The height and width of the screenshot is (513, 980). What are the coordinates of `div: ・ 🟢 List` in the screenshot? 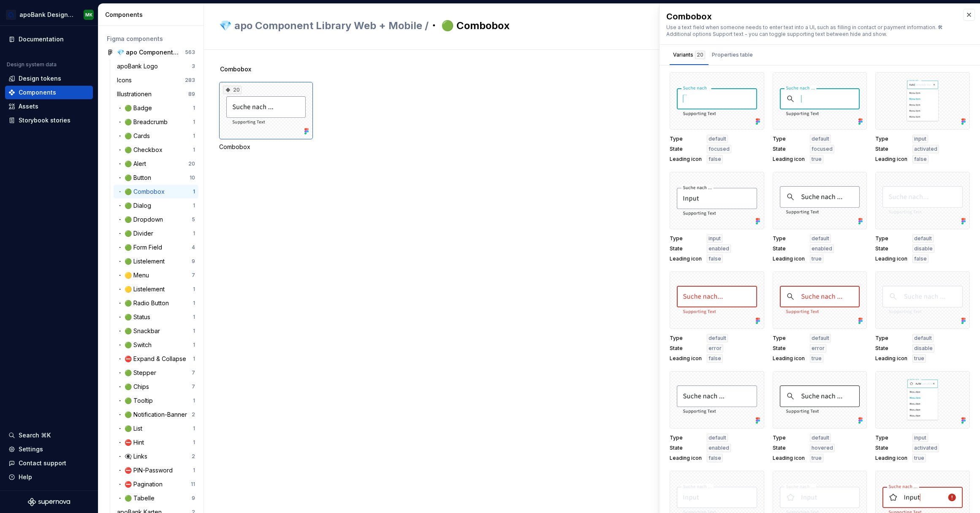 It's located at (132, 428).